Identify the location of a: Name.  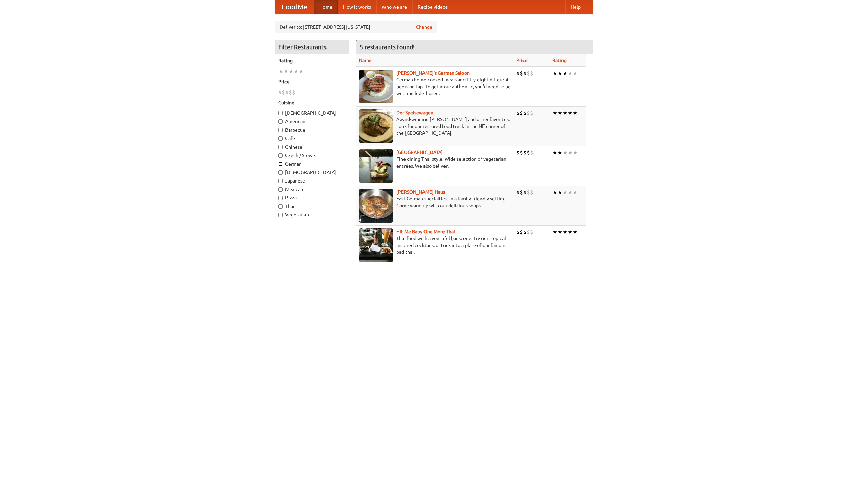
(365, 60).